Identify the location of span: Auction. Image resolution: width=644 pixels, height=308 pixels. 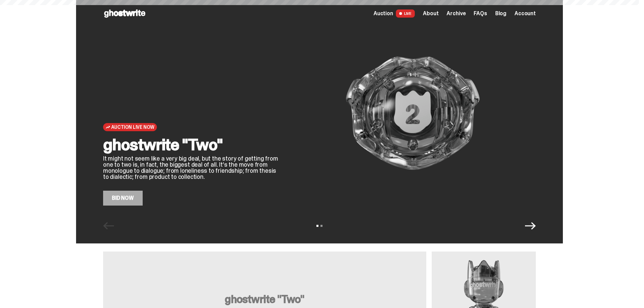
(383, 13).